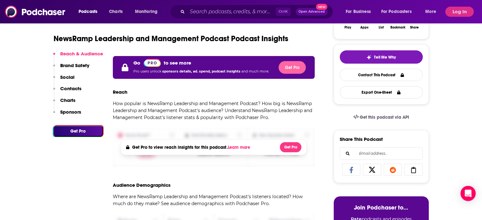 This screenshot has height=220, width=482. Describe the element at coordinates (381, 154) in the screenshot. I see `div: Search followers` at that location.